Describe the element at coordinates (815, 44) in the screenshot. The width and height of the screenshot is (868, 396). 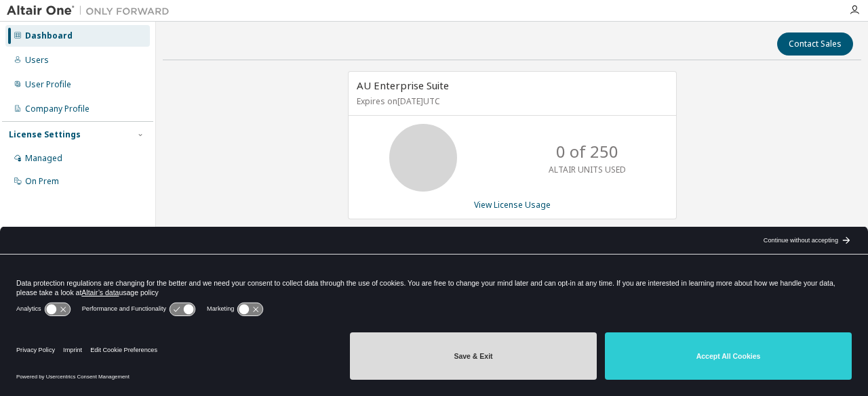
I see `button: Contact Sales` at that location.